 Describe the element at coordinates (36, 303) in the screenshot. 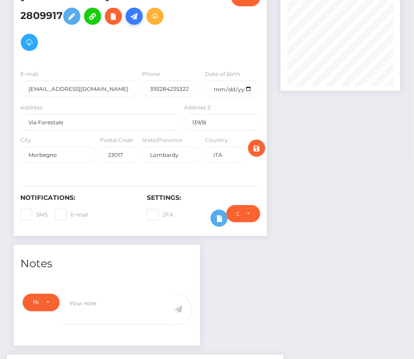

I see `div: Note Type` at that location.